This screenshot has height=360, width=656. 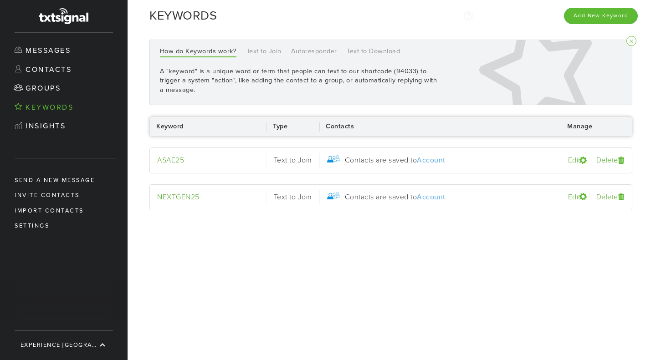 I want to click on a: How do Keywords work?, so click(x=198, y=52).